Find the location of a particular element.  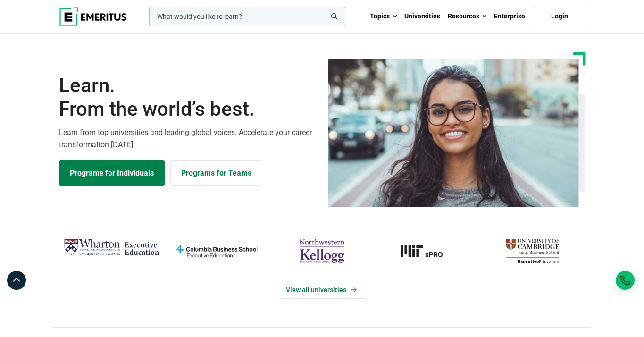

h1: Learn. is located at coordinates (188, 97).